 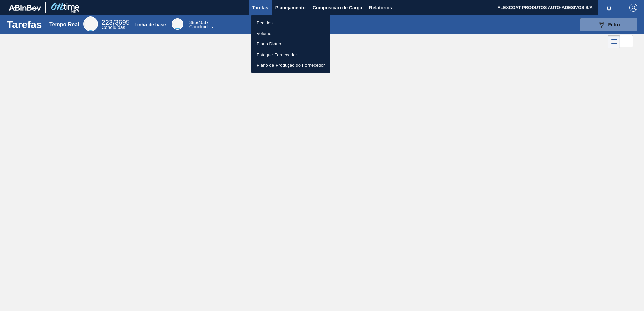 I want to click on a: Plano de Produção do Fornecedor, so click(x=291, y=65).